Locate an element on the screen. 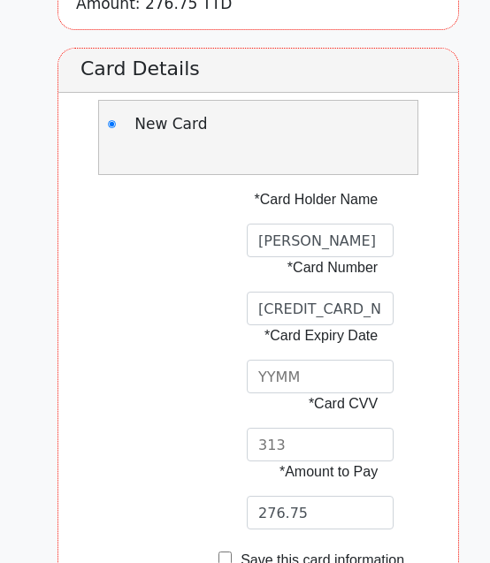 The width and height of the screenshot is (490, 563). label: *Card Expiry Date is located at coordinates (311, 336).